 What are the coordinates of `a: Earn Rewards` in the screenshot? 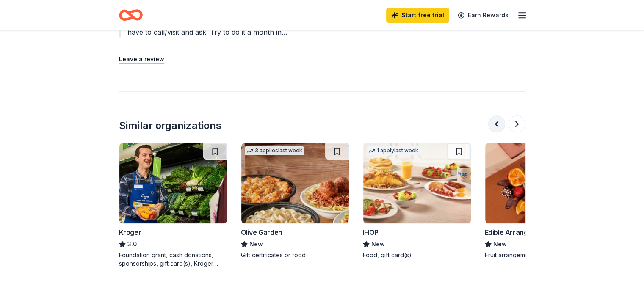 It's located at (483, 15).